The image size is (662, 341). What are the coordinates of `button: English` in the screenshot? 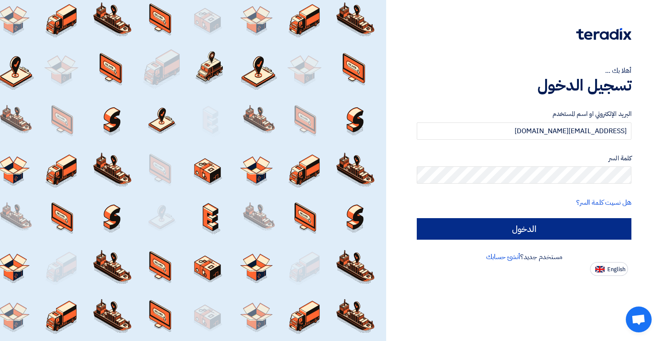 It's located at (609, 269).